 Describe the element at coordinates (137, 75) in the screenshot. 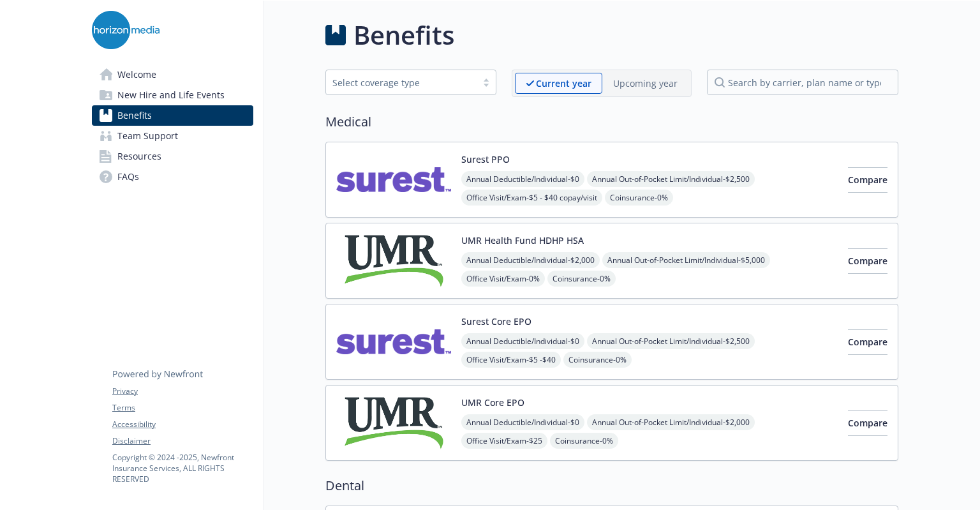

I see `span: Welcome` at that location.